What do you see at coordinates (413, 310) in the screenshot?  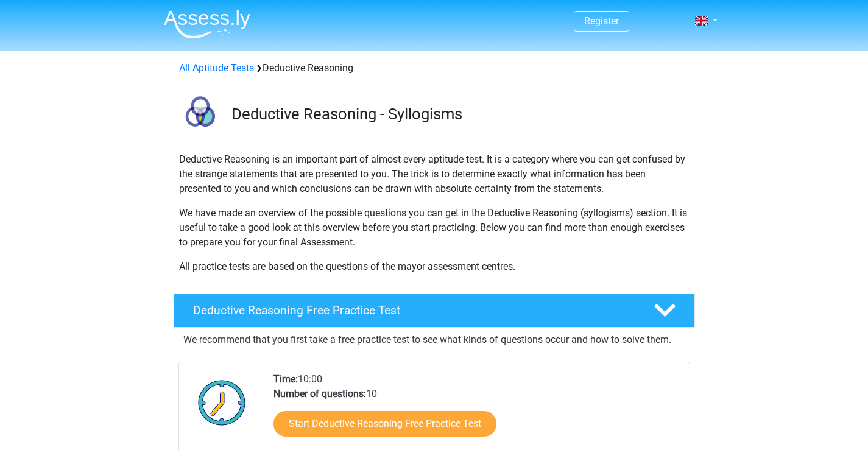 I see `h4: Deductive Reasoning Free Practice Test` at bounding box center [413, 310].